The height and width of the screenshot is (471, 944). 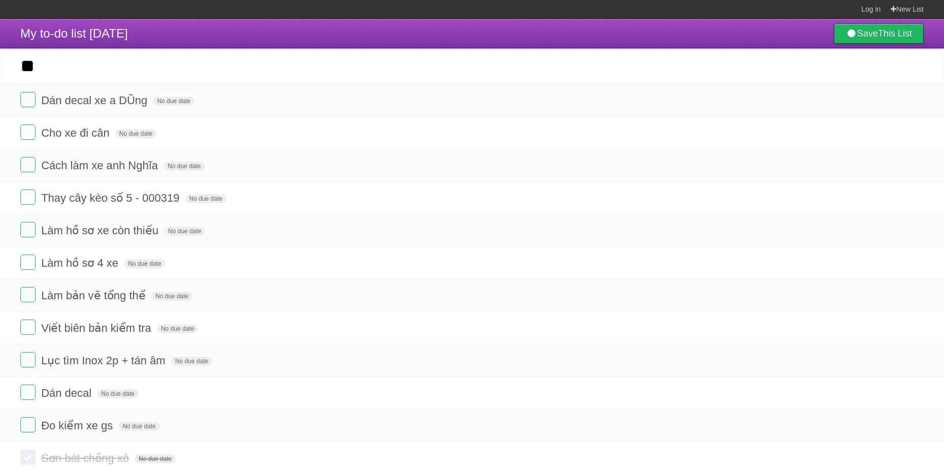 What do you see at coordinates (105, 360) in the screenshot?
I see `span: Lục tìm Inox 2p + tán âm` at bounding box center [105, 360].